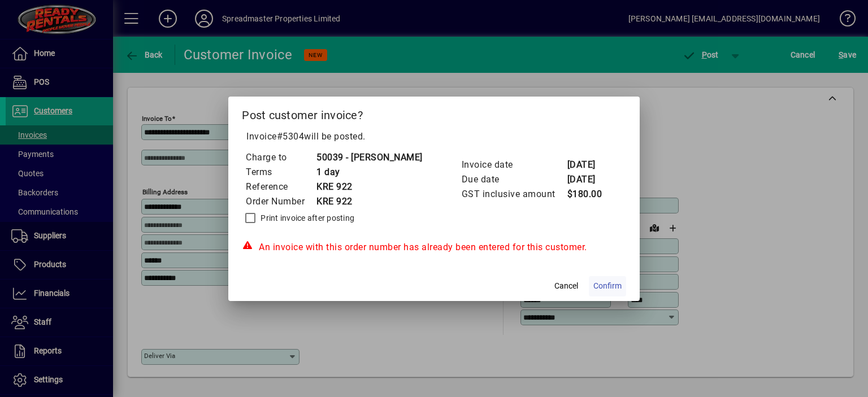  What do you see at coordinates (608, 286) in the screenshot?
I see `span: Confirm` at bounding box center [608, 286].